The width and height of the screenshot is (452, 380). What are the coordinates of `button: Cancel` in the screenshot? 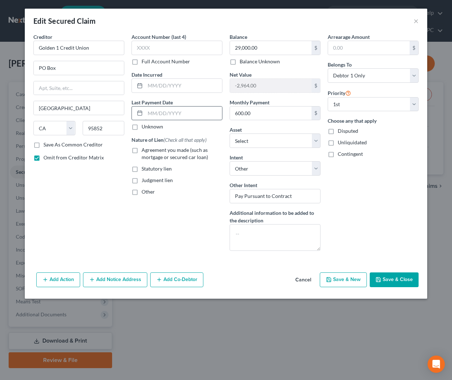 It's located at (303, 280).